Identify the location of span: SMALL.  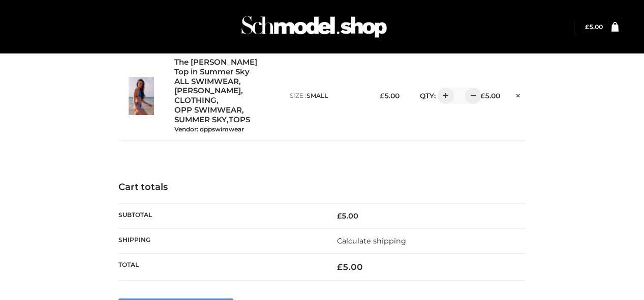
(317, 95).